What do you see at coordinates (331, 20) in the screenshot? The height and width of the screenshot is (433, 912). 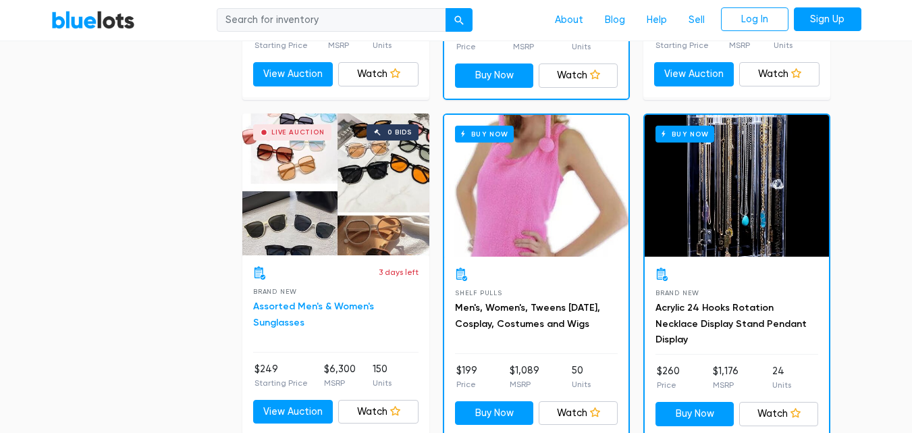 I see `input: Search for inventory` at bounding box center [331, 20].